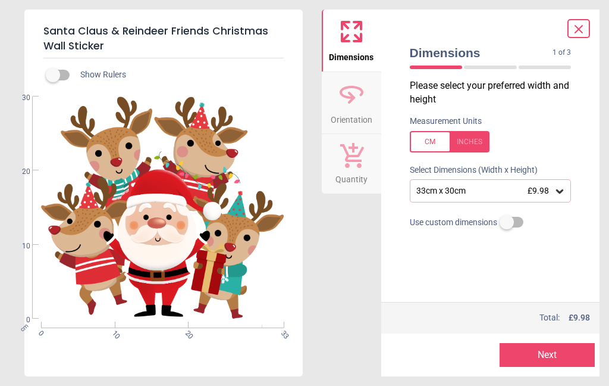 This screenshot has width=609, height=386. I want to click on button: Next, so click(548, 355).